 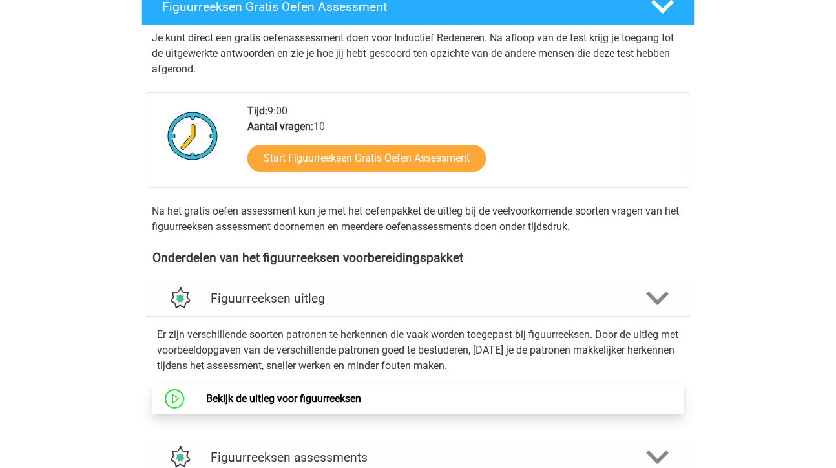 What do you see at coordinates (193, 136) in the screenshot?
I see `img: Klok` at bounding box center [193, 136].